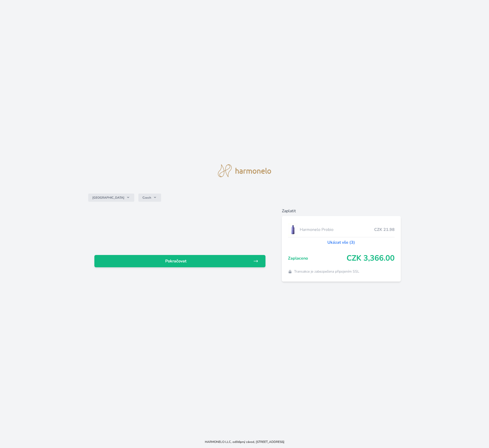 The height and width of the screenshot is (448, 489). What do you see at coordinates (176, 261) in the screenshot?
I see `span: Pokračovat` at bounding box center [176, 261].